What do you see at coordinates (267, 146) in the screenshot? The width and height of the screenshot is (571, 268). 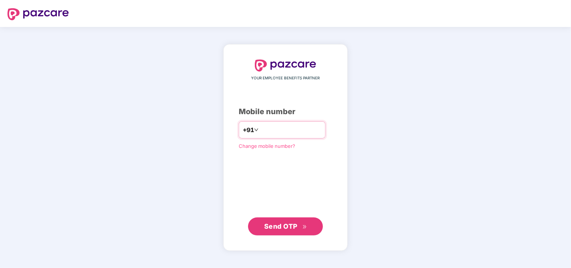 I see `span: Change mobile number?` at bounding box center [267, 146].